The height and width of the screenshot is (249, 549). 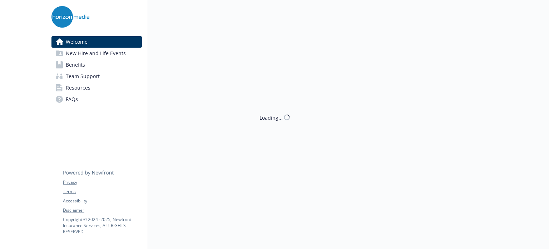 What do you see at coordinates (102, 191) in the screenshot?
I see `a: Terms` at bounding box center [102, 191].